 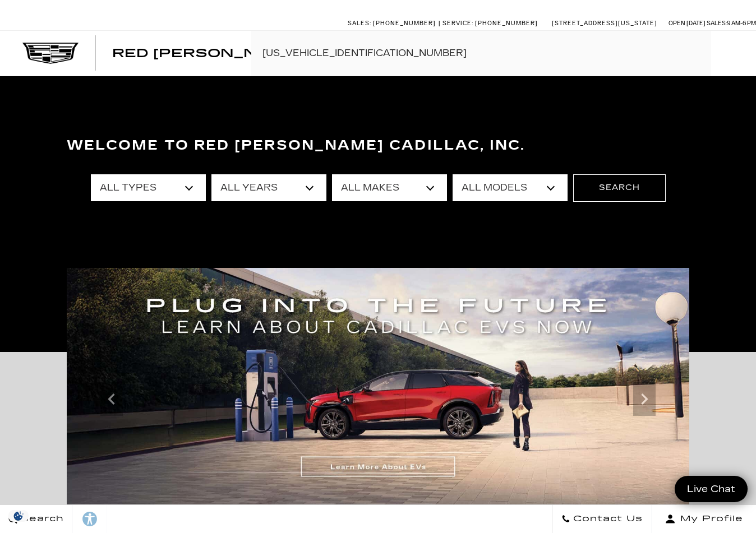 What do you see at coordinates (704, 519) in the screenshot?
I see `button: Open user profile menu` at bounding box center [704, 519].